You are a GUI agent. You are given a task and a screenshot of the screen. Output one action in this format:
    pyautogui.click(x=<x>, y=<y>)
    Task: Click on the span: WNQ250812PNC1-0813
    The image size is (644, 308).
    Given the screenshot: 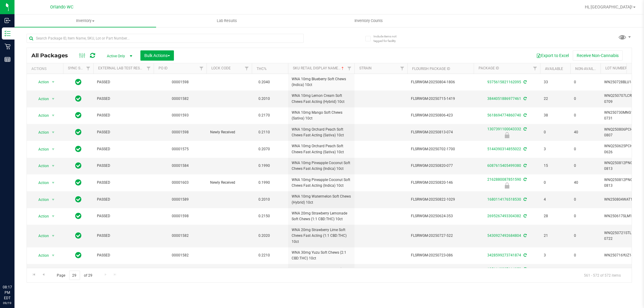 What is the action you would take?
    pyautogui.click(x=623, y=166)
    